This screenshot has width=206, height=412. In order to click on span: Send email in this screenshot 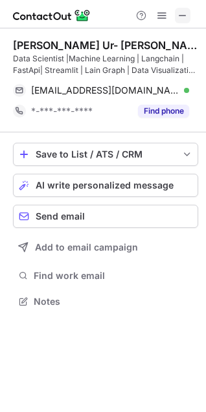, I will do `click(60, 217)`.